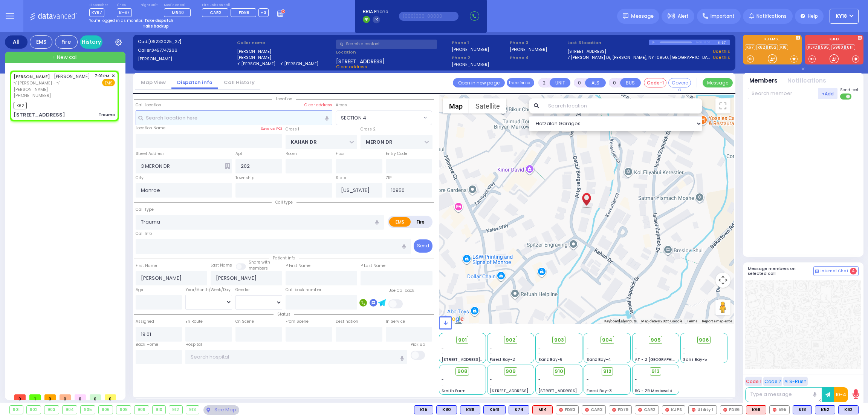 The width and height of the screenshot is (868, 417). What do you see at coordinates (502, 360) in the screenshot?
I see `span: Forest Bay-2` at bounding box center [502, 360].